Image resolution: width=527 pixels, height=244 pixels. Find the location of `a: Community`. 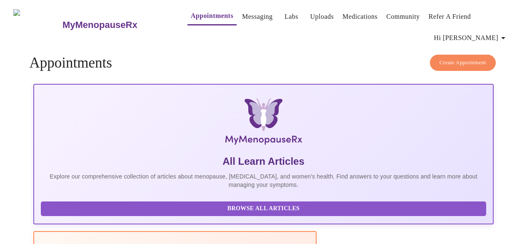

a: Community is located at coordinates (403, 17).